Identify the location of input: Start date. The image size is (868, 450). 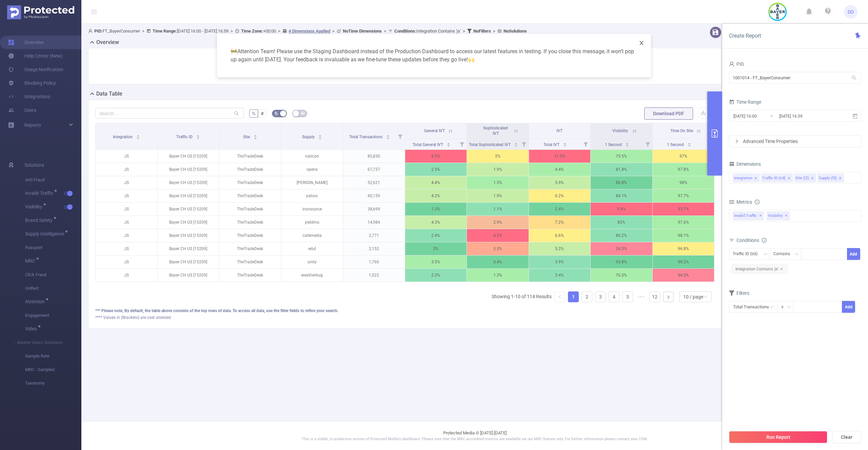
(760, 116).